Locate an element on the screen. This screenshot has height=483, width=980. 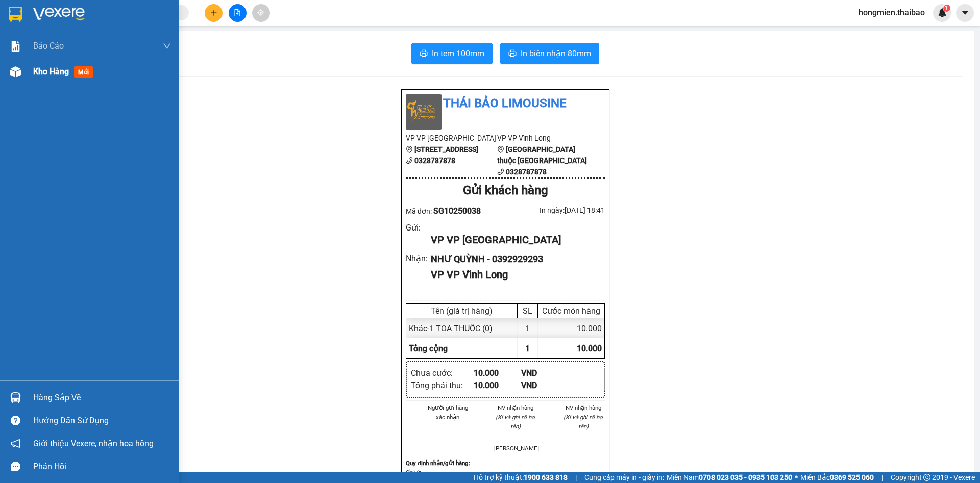
li: VP VP Vĩnh Long is located at coordinates (542, 138).